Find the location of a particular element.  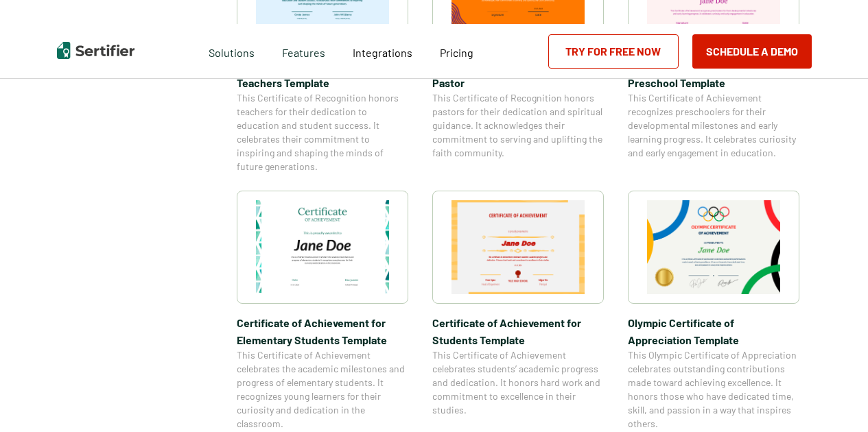

span: This Certificate of Recognition honors teachers for their dedication to education and student suc... is located at coordinates (323, 132).